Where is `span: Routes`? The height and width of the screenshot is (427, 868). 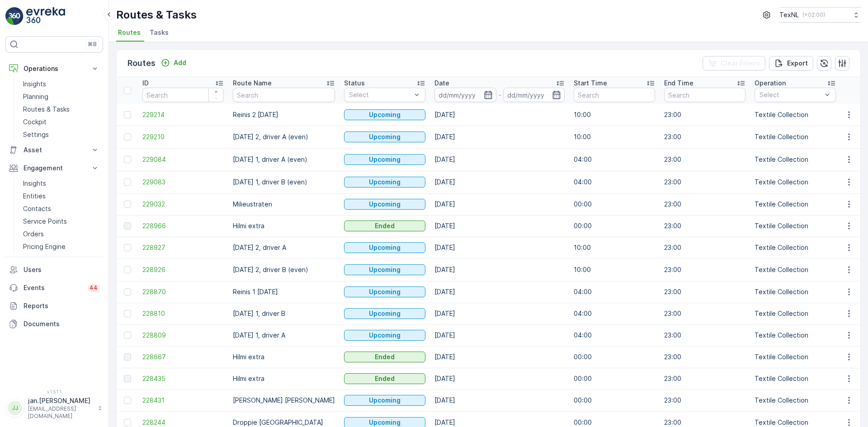 span: Routes is located at coordinates (129, 33).